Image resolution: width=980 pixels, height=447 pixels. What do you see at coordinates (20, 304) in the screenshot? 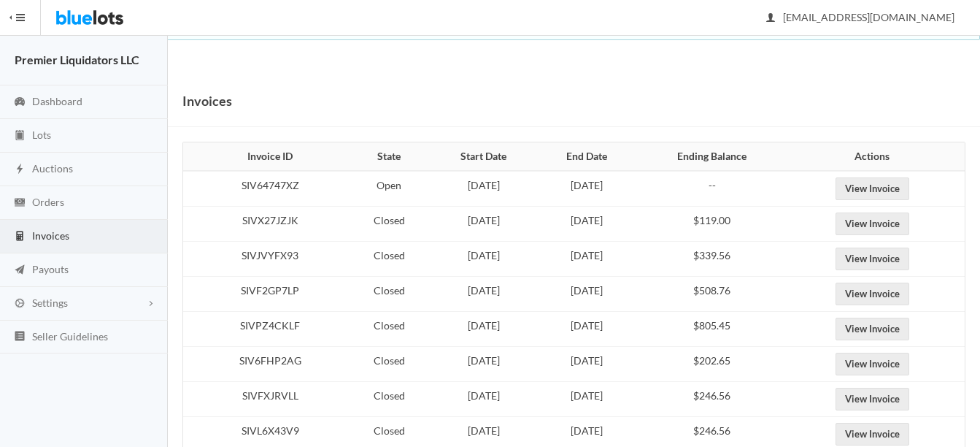
I see `ion-icon: cog` at bounding box center [20, 304].